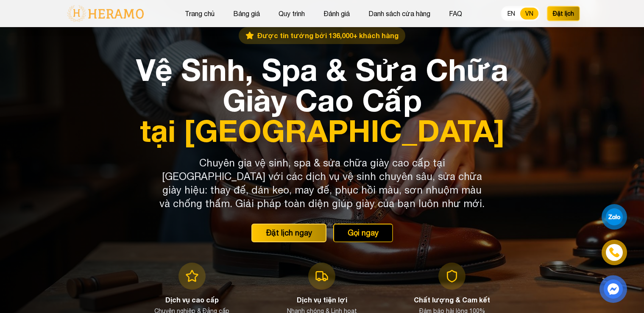 The width and height of the screenshot is (644, 313). What do you see at coordinates (328, 36) in the screenshot?
I see `span: Được tin tưởng bởi 136,000+ khách hàng` at bounding box center [328, 36].